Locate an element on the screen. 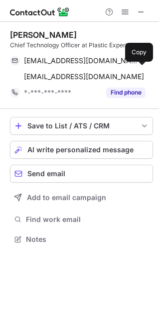 This screenshot has height=318, width=159. button: Add to email campaign is located at coordinates (81, 198).